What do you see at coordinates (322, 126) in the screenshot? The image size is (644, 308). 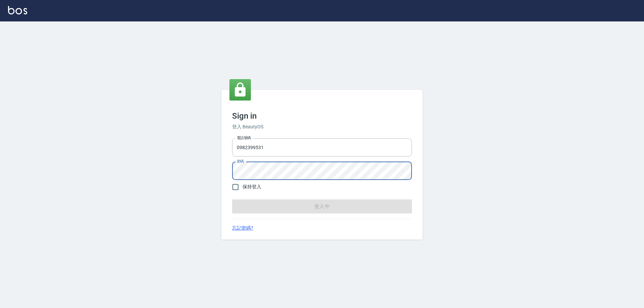 I see `h6: 登入 BeautyOS` at bounding box center [322, 126].